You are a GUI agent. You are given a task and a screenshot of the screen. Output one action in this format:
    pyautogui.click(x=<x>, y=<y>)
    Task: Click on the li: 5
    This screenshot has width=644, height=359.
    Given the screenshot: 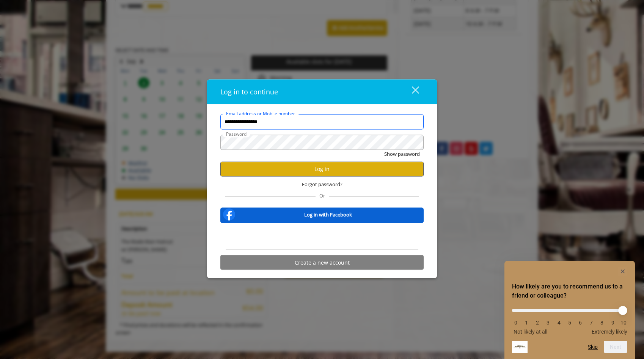 What is the action you would take?
    pyautogui.click(x=570, y=322)
    